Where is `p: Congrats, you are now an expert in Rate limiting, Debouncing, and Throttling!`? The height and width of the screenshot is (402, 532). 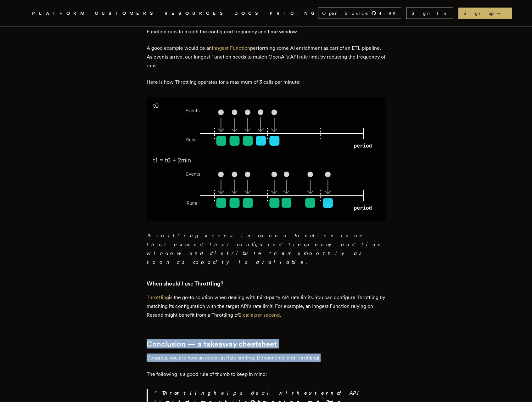 p: Congrats, you are now an expert in Rate limiting, Debouncing, and Throttling! is located at coordinates (266, 358).